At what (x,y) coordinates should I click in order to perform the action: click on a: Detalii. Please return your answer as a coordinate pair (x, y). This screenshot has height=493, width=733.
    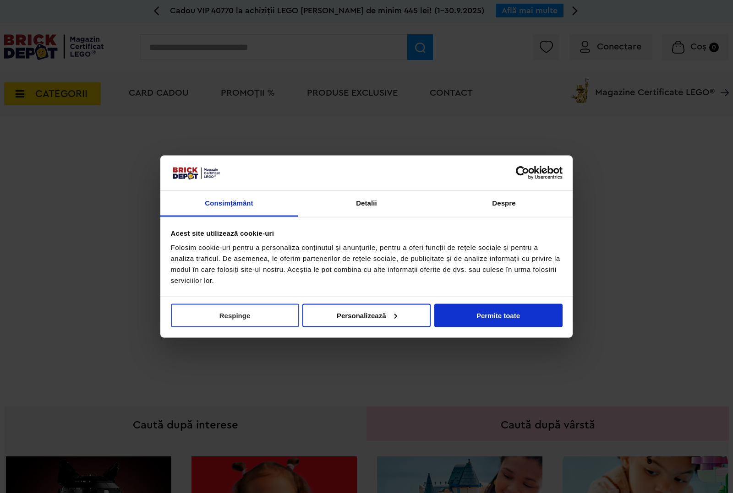
    Looking at the image, I should click on (366, 204).